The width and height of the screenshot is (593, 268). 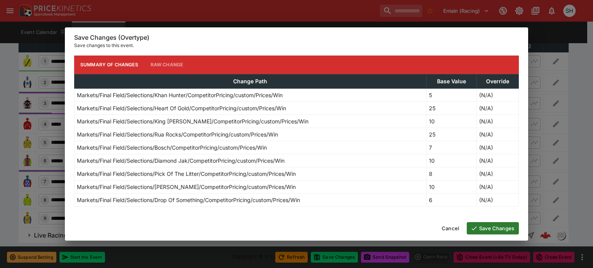 I want to click on p: Markets/Final Field/Selections/Khan Hunter/CompetitorPricing/custom/Prices/Win, so click(x=180, y=95).